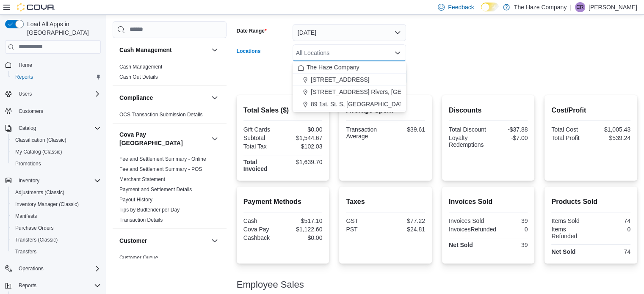  What do you see at coordinates (57, 252) in the screenshot?
I see `button: Transfers` at bounding box center [57, 252].